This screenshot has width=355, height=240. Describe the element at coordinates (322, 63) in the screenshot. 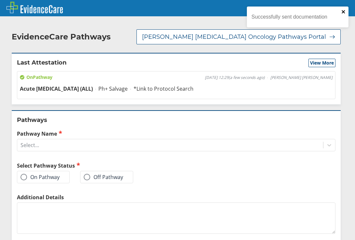

I see `span: View More` at that location.